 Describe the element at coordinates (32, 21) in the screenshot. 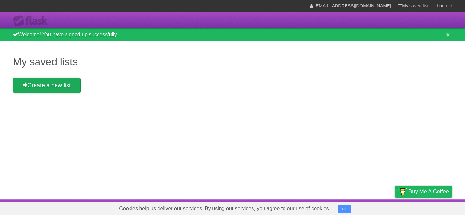

I see `div: Flask` at that location.